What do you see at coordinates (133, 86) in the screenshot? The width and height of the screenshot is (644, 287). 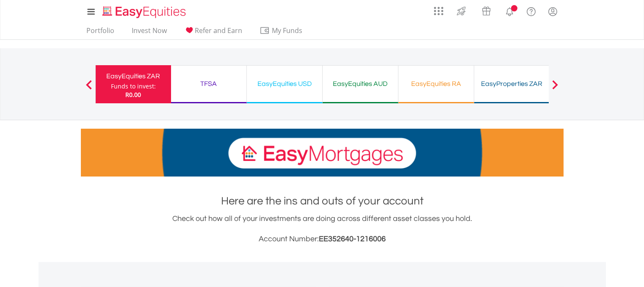 I see `div: Funds to invest:` at bounding box center [133, 86].